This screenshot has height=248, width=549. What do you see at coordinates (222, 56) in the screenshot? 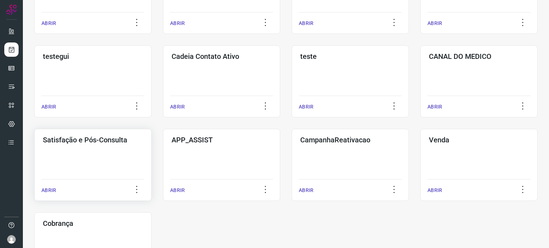
I see `h3: Cadeia Contato Ativo` at bounding box center [222, 56].